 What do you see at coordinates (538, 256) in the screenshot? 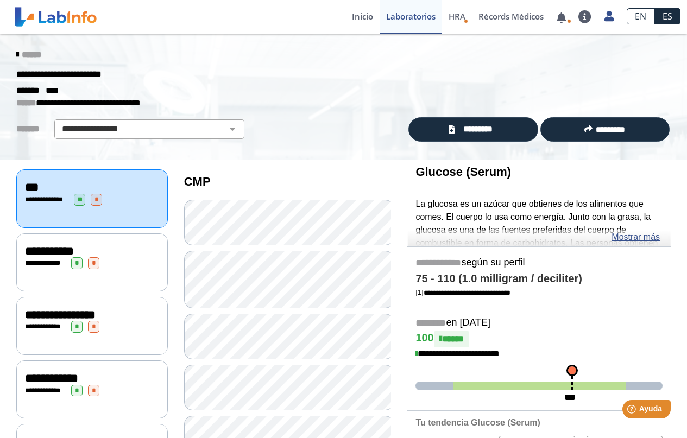
I see `p: La glucosa es un azúcar que obtienes de los alimentos que comes. El cuerpo lo usa como energía. J...` at bounding box center [538, 256].